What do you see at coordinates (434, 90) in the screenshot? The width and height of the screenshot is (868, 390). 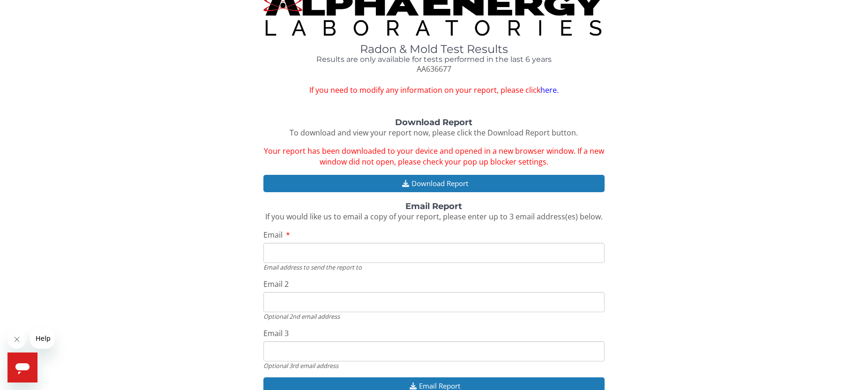 I see `span: If you need to modify any information on your report, please click` at bounding box center [434, 90].